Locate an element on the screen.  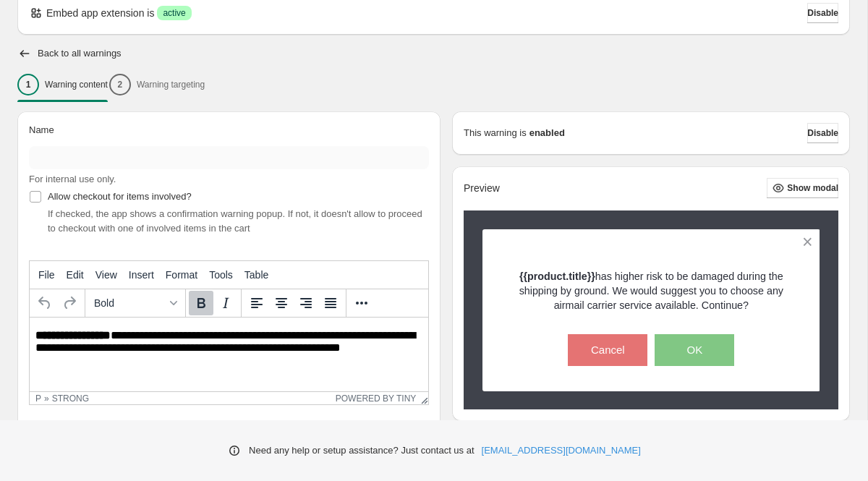
button: Formats is located at coordinates (135, 303).